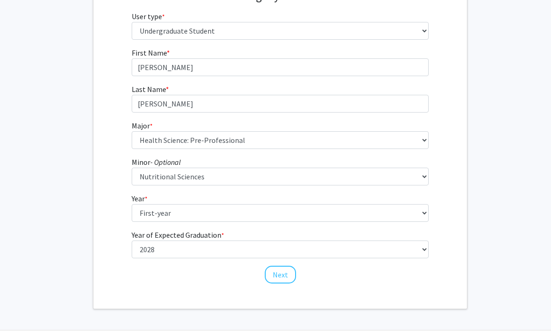  Describe the element at coordinates (149, 53) in the screenshot. I see `span: First Name` at that location.